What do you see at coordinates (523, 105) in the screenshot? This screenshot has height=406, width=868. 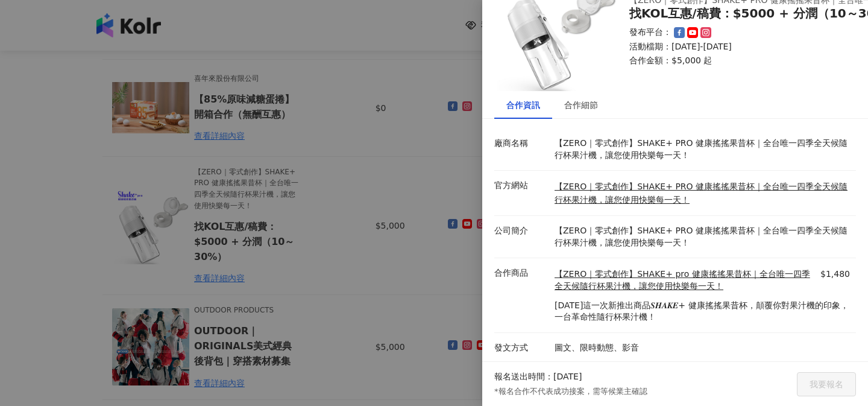 I see `div: 合作資訊` at bounding box center [523, 105].